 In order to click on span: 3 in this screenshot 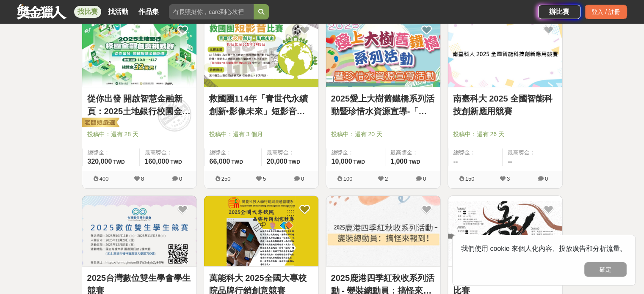, I will do `click(508, 178)`.